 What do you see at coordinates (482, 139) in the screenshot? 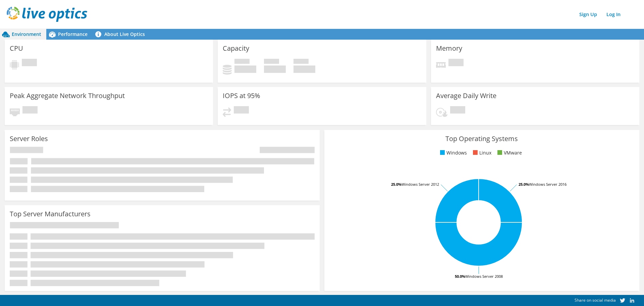
I see `h3: Top Operating Systems` at bounding box center [482, 139].